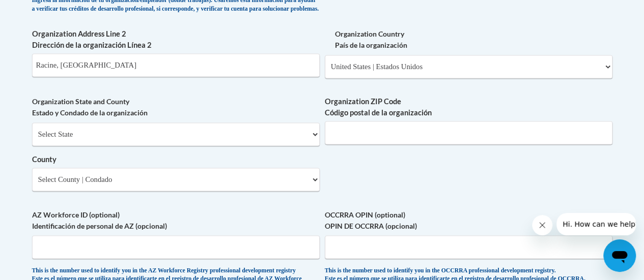 This screenshot has width=644, height=280. I want to click on label: Organization Country País de la organización, so click(468, 40).